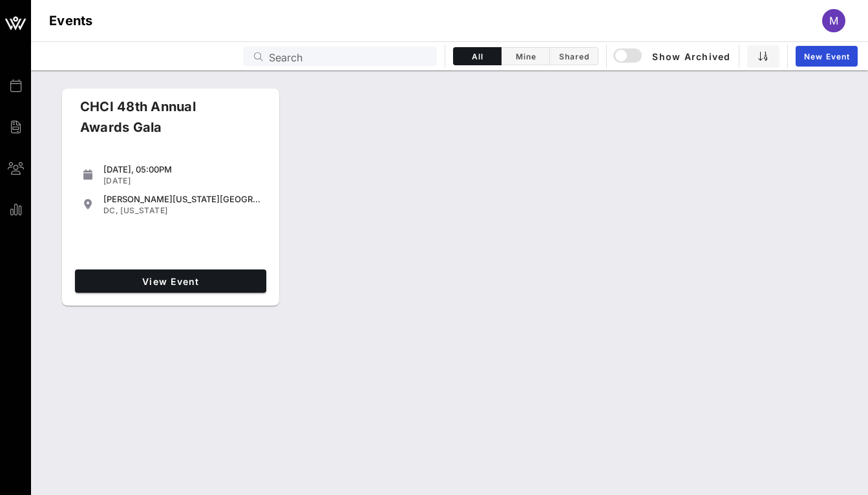  Describe the element at coordinates (672, 56) in the screenshot. I see `span: Show Archived` at that location.